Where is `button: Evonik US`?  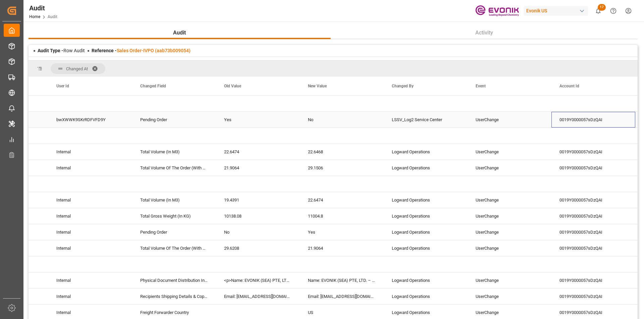
button: Evonik US is located at coordinates (557, 11).